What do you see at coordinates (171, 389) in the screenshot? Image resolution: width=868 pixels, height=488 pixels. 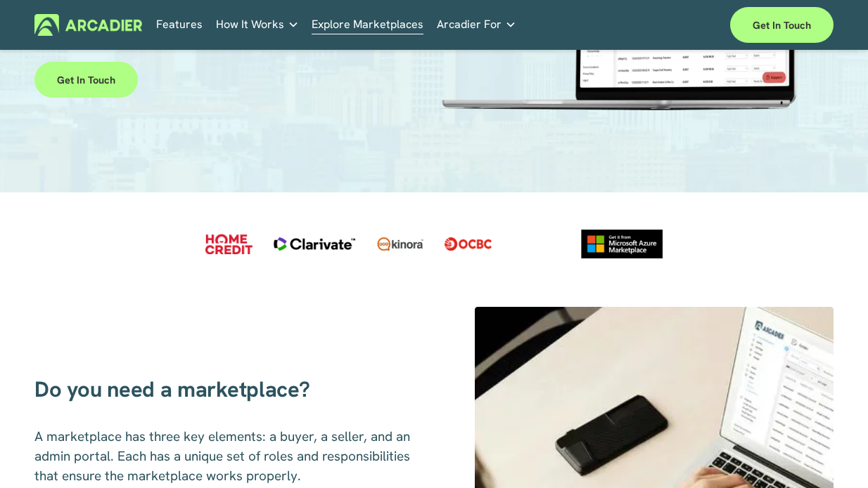 I see `span: Do you need a marketplace?` at bounding box center [171, 389].